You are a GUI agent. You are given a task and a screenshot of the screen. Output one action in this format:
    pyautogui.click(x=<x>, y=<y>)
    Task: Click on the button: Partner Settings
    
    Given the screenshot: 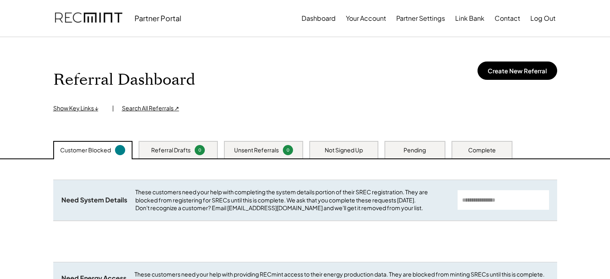 What is the action you would take?
    pyautogui.click(x=421, y=18)
    